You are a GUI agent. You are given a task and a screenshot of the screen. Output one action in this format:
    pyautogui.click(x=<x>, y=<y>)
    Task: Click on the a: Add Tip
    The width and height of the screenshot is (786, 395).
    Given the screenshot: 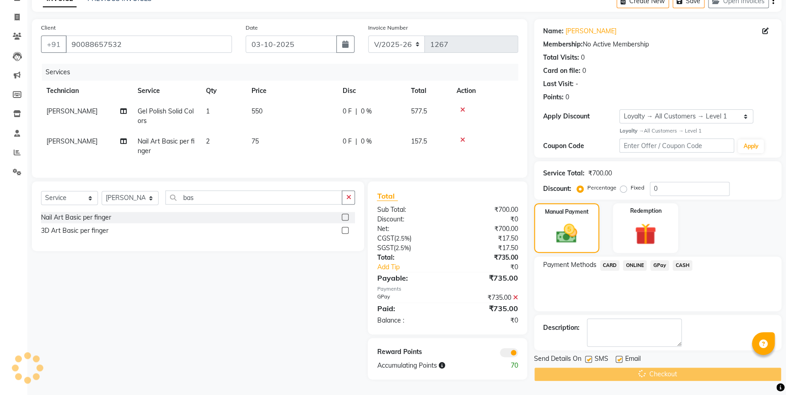 What is the action you would take?
    pyautogui.click(x=415, y=267)
    